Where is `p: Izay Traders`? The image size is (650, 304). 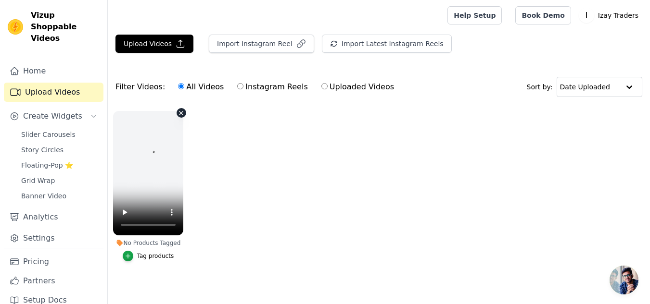
p: Izay Traders is located at coordinates (618, 15).